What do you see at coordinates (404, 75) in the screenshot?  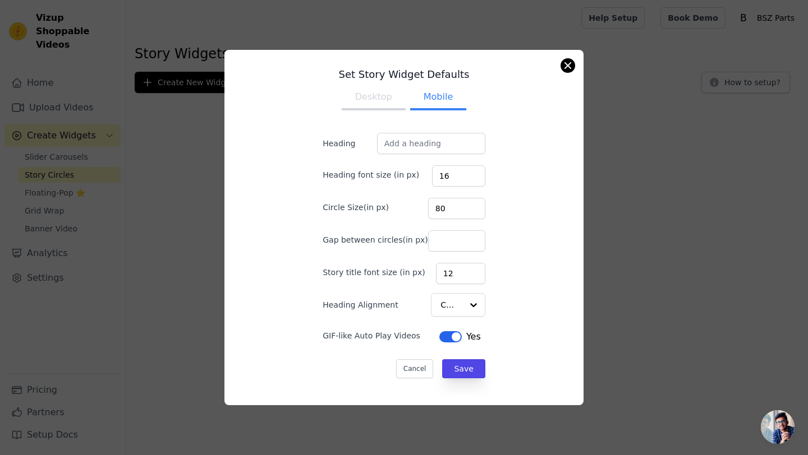 I see `h3: Set Story Widget Defaults` at bounding box center [404, 75].